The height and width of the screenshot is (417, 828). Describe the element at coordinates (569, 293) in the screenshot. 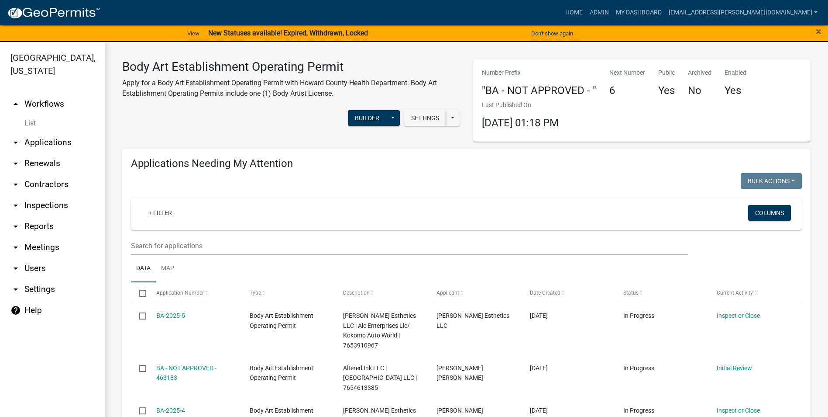

I see `datatable-header-cell: Date Created` at that location.